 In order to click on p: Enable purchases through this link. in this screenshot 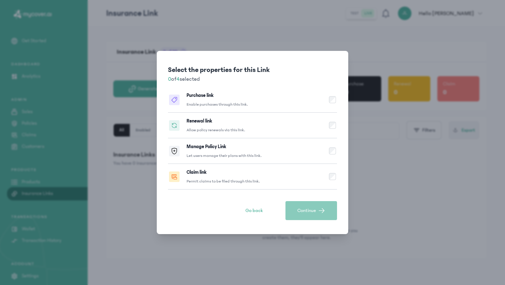, I will do `click(217, 104)`.